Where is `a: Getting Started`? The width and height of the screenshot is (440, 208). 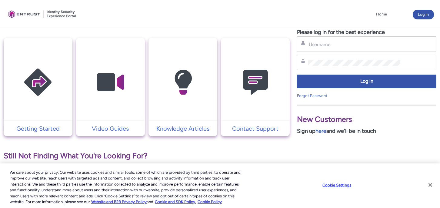
a: Getting Started is located at coordinates (38, 128).